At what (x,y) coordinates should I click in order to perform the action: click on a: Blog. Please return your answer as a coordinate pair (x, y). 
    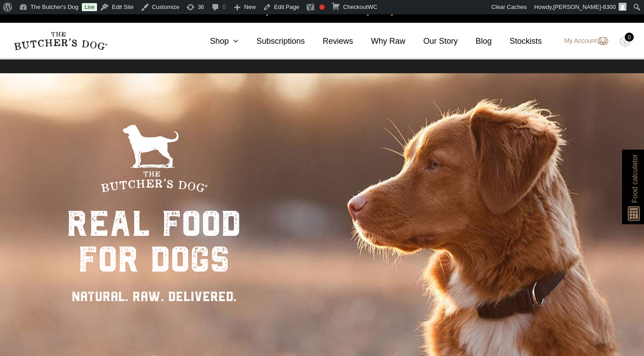
    Looking at the image, I should click on (475, 41).